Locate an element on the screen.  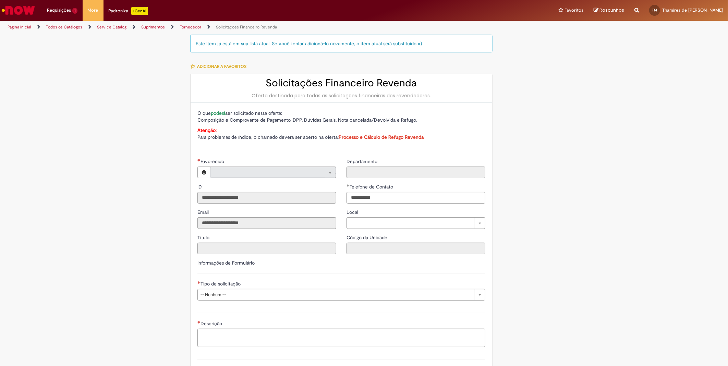
label: Somente leitura - Código da Unidade is located at coordinates (368, 238).